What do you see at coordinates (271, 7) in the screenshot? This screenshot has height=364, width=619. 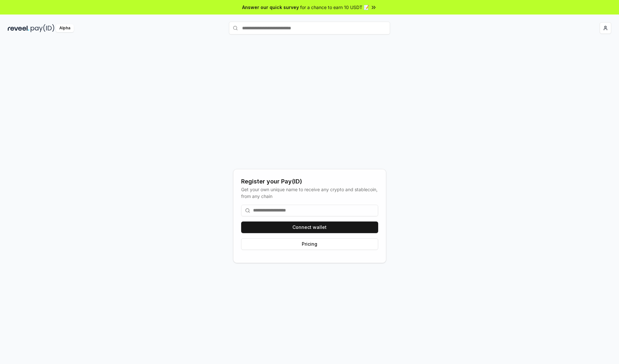 I see `span: Answer our quick survey` at bounding box center [271, 7].